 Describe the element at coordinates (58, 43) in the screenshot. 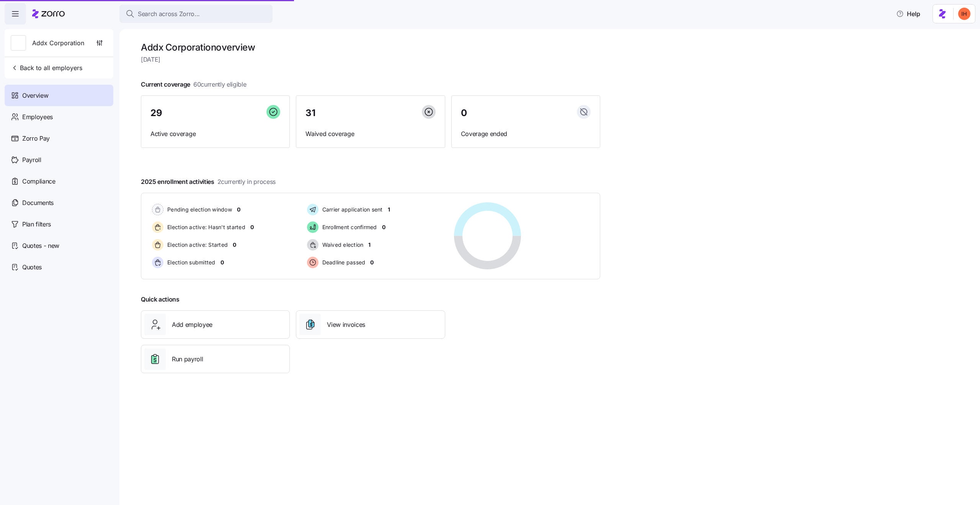

I see `span: Addx Corporation` at that location.